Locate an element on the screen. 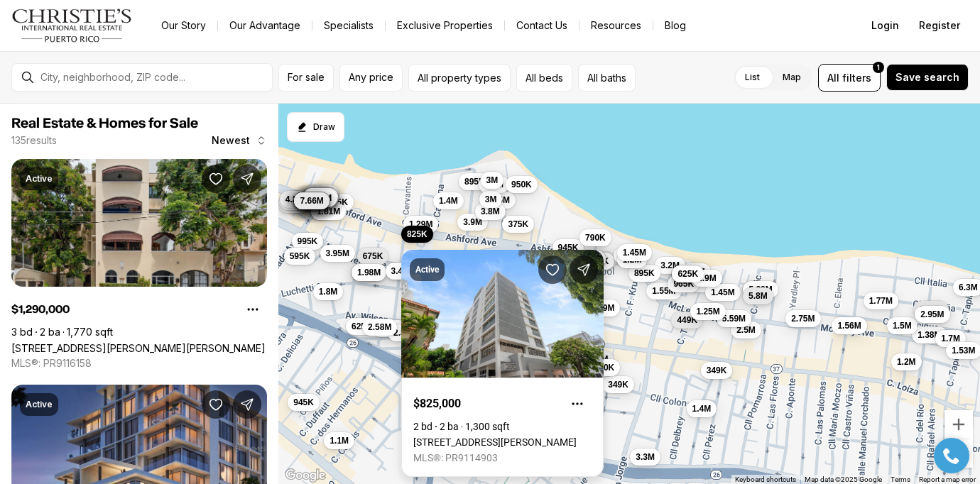 The width and height of the screenshot is (980, 484). button: Save search is located at coordinates (927, 77).